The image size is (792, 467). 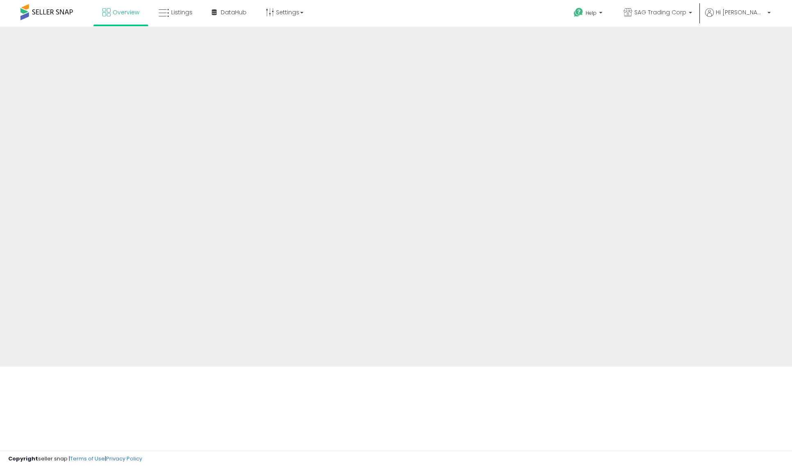 I want to click on a: Help, so click(x=589, y=14).